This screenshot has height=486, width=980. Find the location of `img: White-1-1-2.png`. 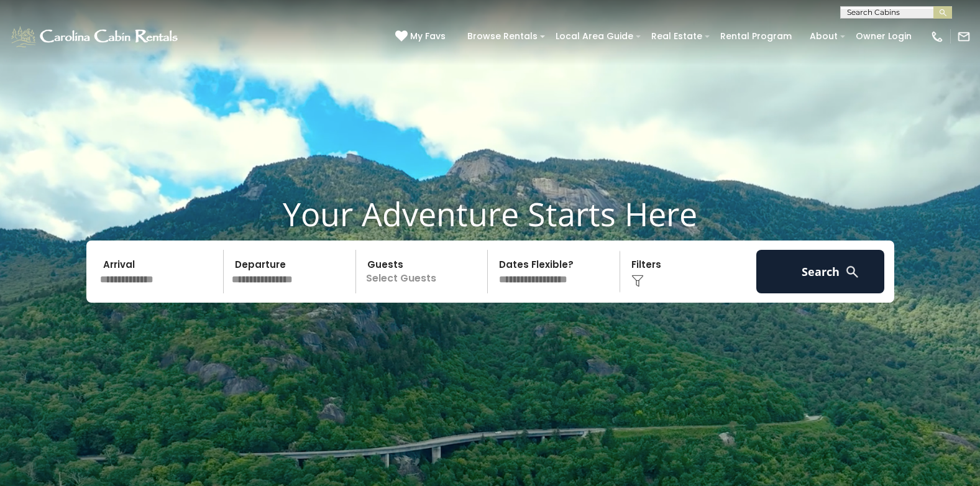

img: White-1-1-2.png is located at coordinates (95, 37).